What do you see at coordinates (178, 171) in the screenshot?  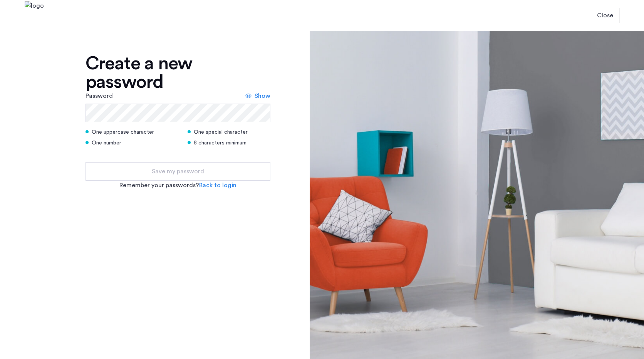 I see `span: Save my password` at bounding box center [178, 171].